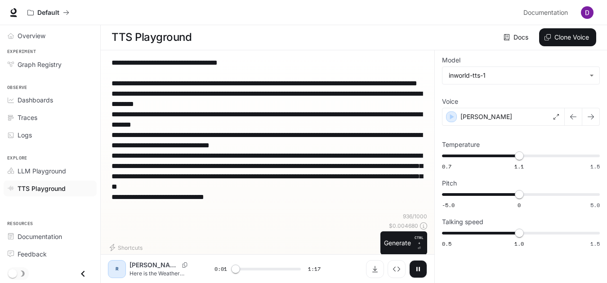 The height and width of the screenshot is (283, 607). What do you see at coordinates (451, 60) in the screenshot?
I see `p: Model` at bounding box center [451, 60].